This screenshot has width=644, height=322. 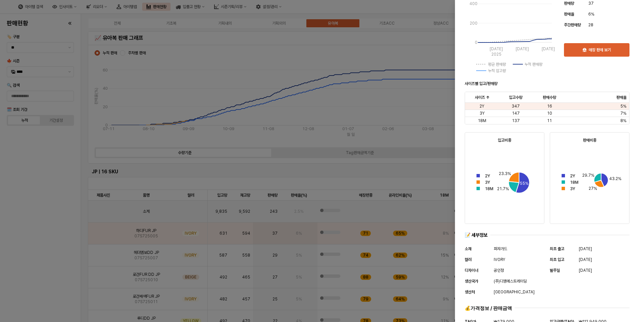 What do you see at coordinates (476, 235) in the screenshot?
I see `div: 📝 세부정보` at bounding box center [476, 235].